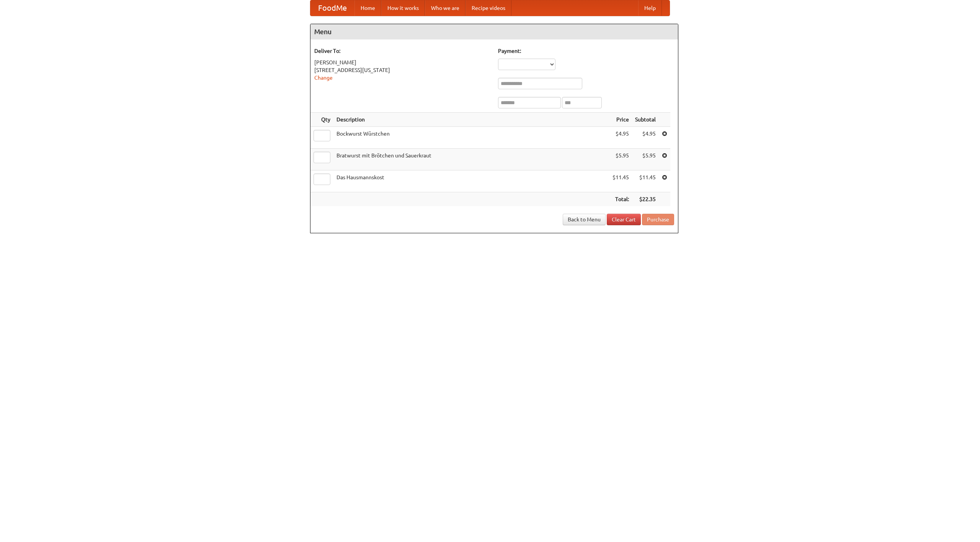 The image size is (980, 542). Describe the element at coordinates (471, 138) in the screenshot. I see `td: Bockwurst Würstchen` at that location.